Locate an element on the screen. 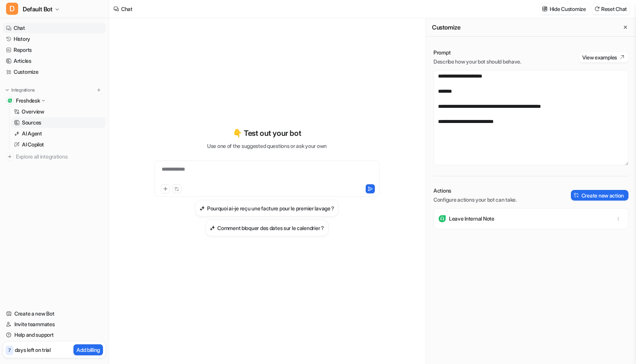  p: Actions is located at coordinates (475, 190).